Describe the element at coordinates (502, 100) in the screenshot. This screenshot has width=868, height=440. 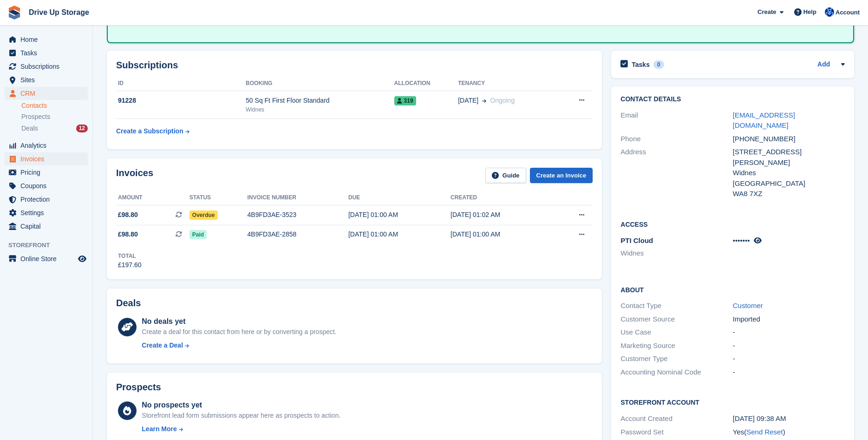
I see `span: Ongoing` at that location.